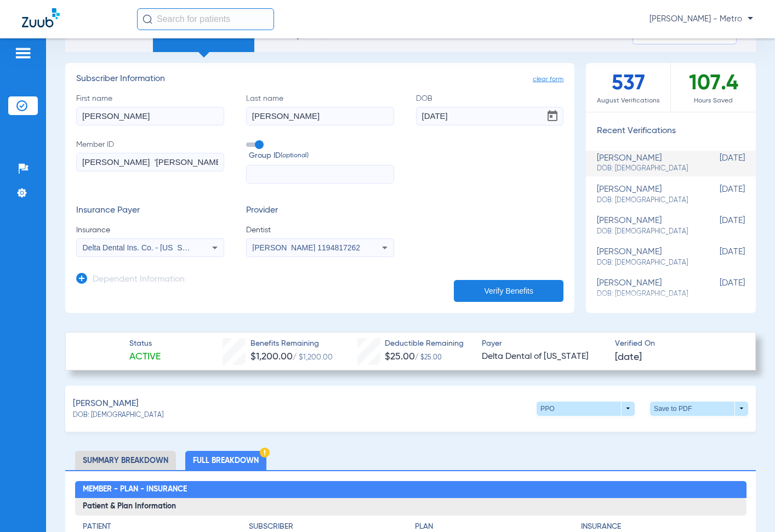 This screenshot has width=775, height=532. Describe the element at coordinates (411, 490) in the screenshot. I see `h2: Member - Plan - Insurance` at that location.